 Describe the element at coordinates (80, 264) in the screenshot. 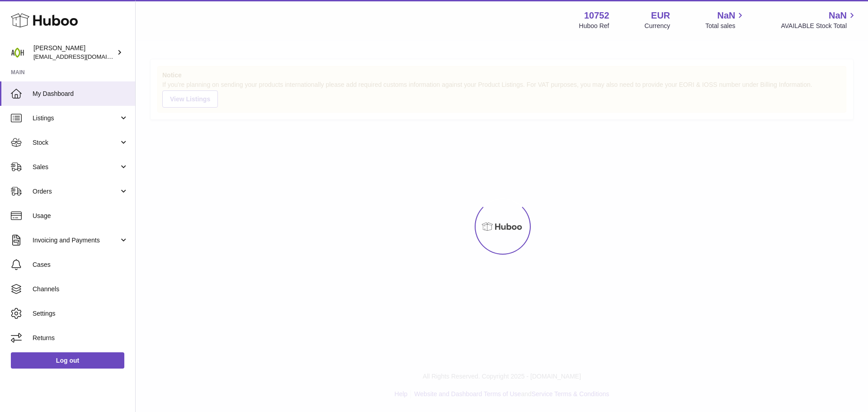

I see `span: Cases` at that location.